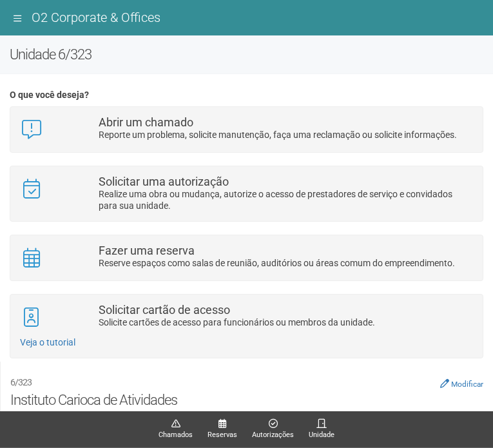 The height and width of the screenshot is (448, 493). I want to click on a: Fazer uma reserva Reserve espaços como salas de reunião, auditórios ou áreas comum do empreendime..., so click(246, 258).